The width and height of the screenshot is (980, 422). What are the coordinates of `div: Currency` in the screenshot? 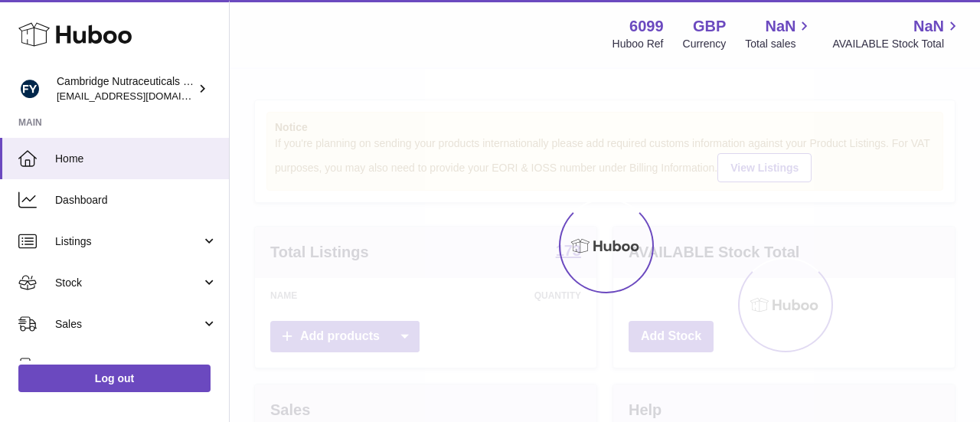 It's located at (704, 44).